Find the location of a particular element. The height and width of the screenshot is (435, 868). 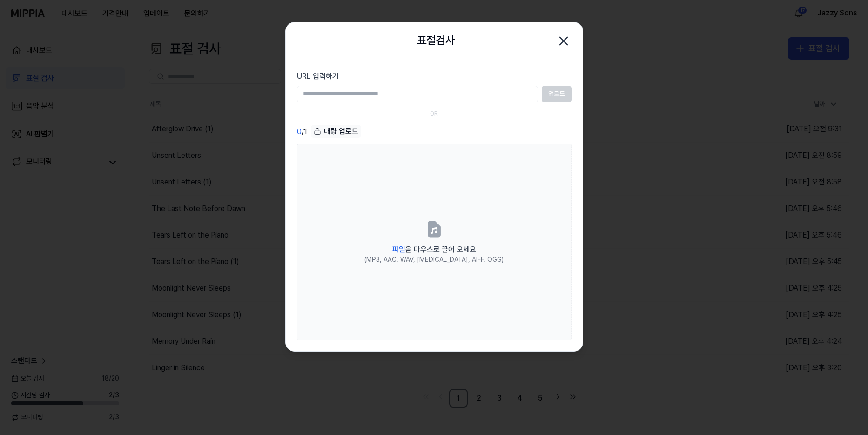

button: 대량 업로드 is located at coordinates (336, 131).